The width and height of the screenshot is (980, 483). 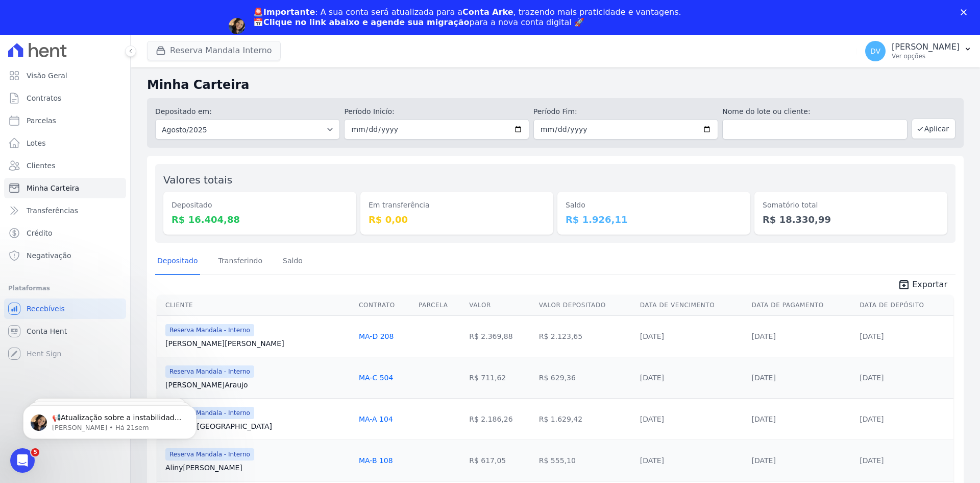 What do you see at coordinates (933, 129) in the screenshot?
I see `button: Aplicar` at bounding box center [933, 129].